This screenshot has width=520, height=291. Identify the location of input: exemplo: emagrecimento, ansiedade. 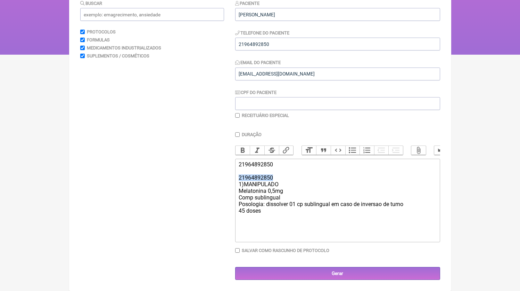
(152, 14).